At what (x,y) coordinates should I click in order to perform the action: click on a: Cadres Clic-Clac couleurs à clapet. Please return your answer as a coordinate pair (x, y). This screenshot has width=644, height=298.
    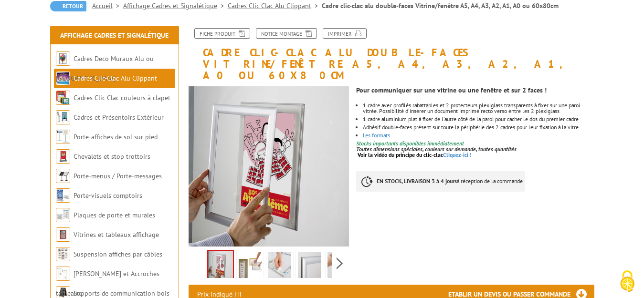
    Looking at the image, I should click on (122, 98).